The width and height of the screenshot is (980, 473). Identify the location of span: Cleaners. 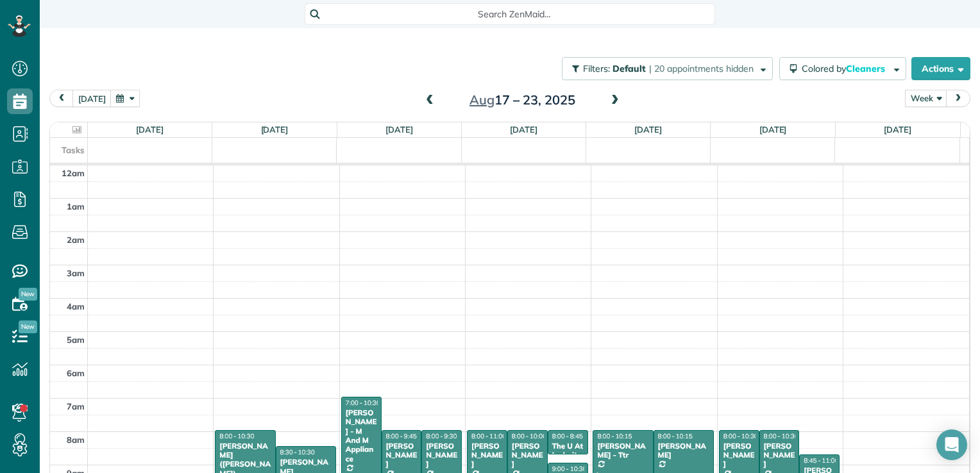
(866, 69).